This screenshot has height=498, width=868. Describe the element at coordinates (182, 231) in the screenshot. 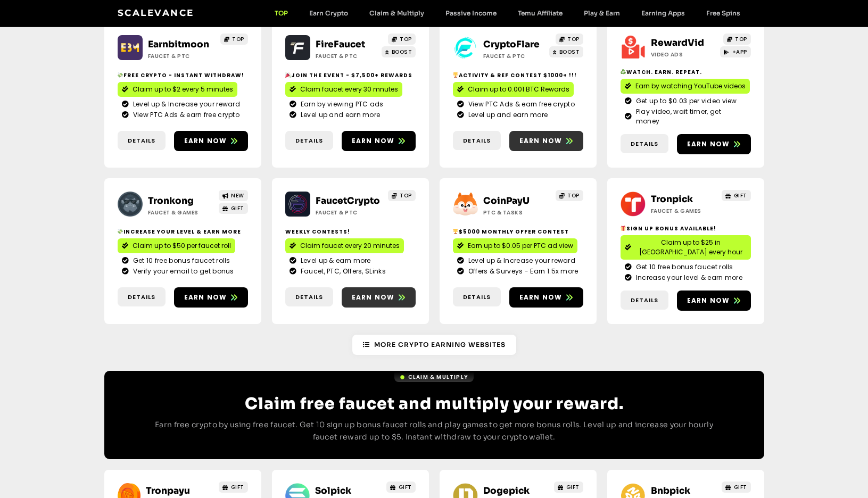

I see `h2: Increase your level & earn more` at that location.